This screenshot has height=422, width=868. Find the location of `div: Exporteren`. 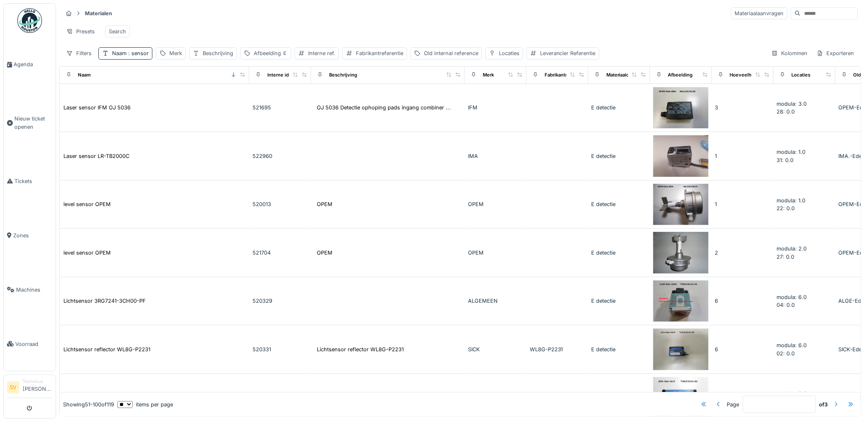

div: Exporteren is located at coordinates (836, 53).